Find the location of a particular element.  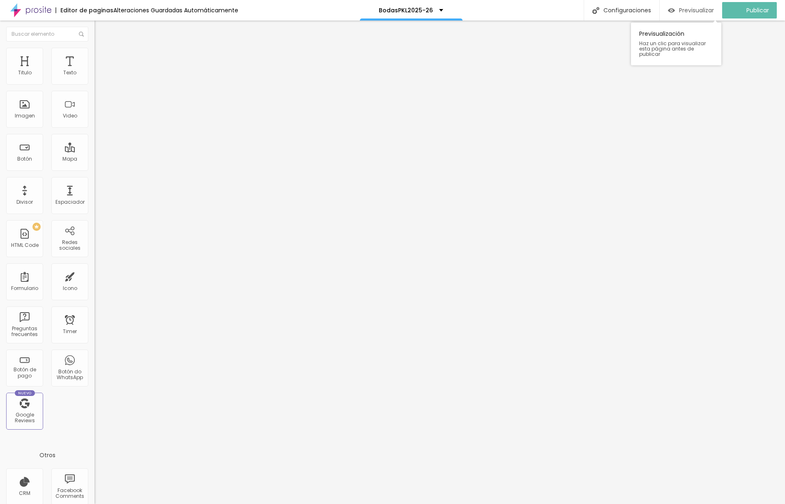

div: Previsualización is located at coordinates (676, 44).